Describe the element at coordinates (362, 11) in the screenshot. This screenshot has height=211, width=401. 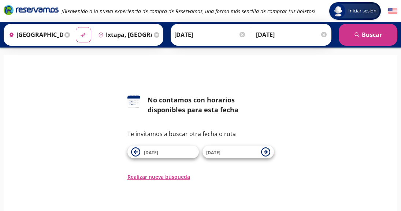
I see `span: Iniciar sesión` at that location.